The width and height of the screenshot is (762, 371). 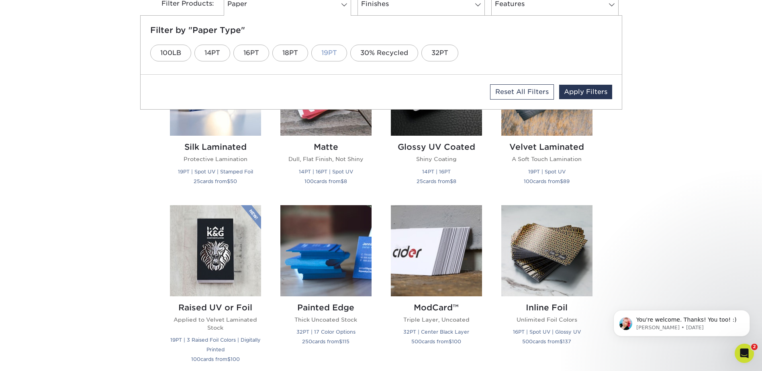 I want to click on span: 137, so click(x=567, y=341).